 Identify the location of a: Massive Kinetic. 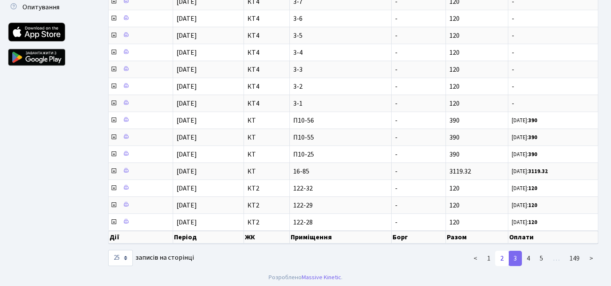
(321, 277).